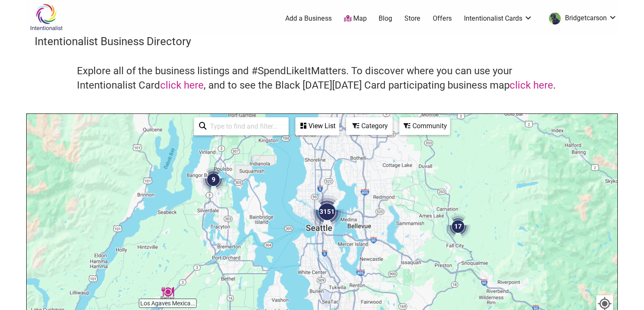 The height and width of the screenshot is (310, 644). Describe the element at coordinates (214, 180) in the screenshot. I see `div: 9` at that location.